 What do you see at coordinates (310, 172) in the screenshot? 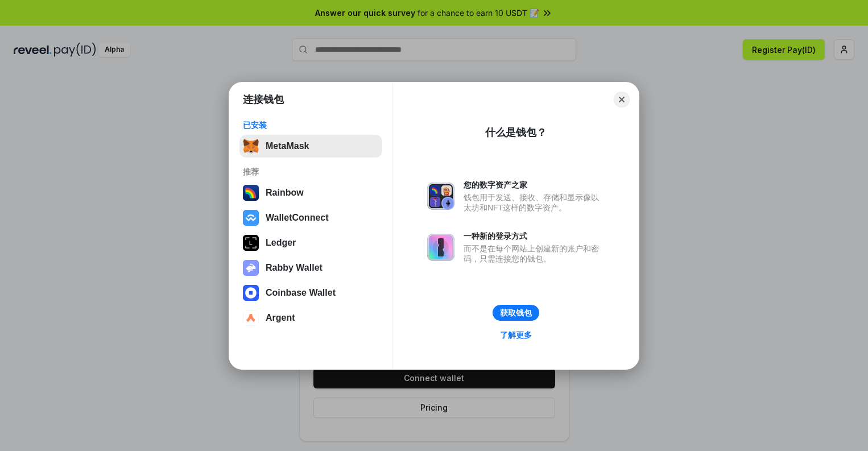
I see `div: 推荐` at bounding box center [310, 172].